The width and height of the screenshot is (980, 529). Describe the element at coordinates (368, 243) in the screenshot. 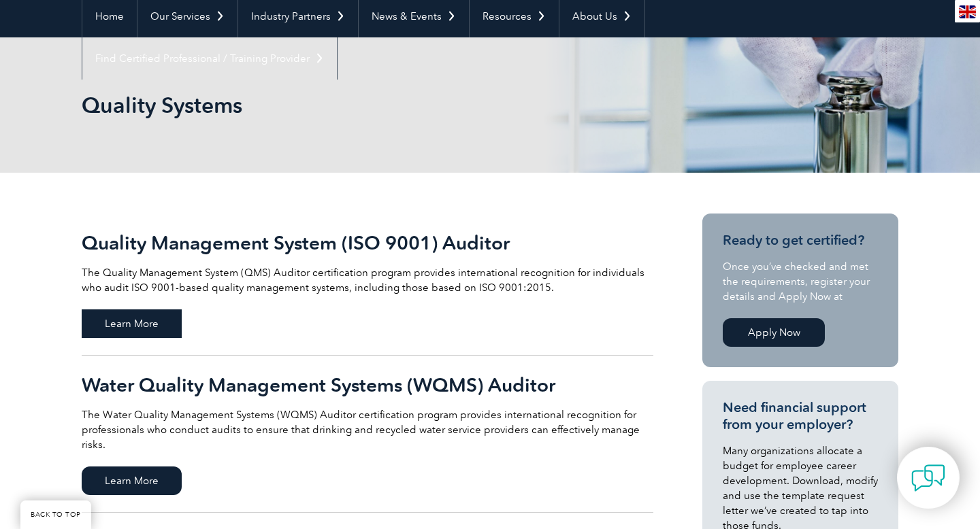

I see `h2: Quality Management System (ISO 9001) Auditor` at that location.